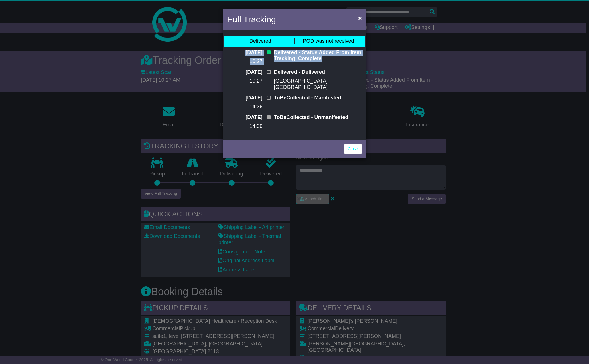 This screenshot has height=364, width=589. What do you see at coordinates (353, 149) in the screenshot?
I see `a: Close` at bounding box center [353, 149].